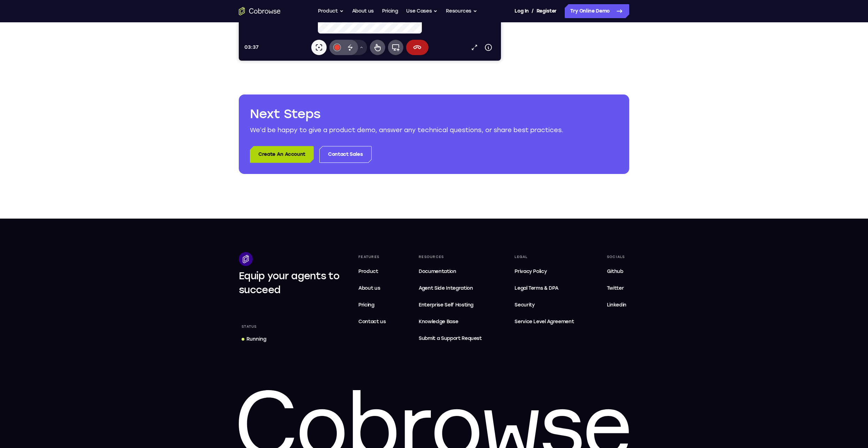 This screenshot has height=448, width=868. What do you see at coordinates (372, 257) in the screenshot?
I see `div: Features` at bounding box center [372, 257].